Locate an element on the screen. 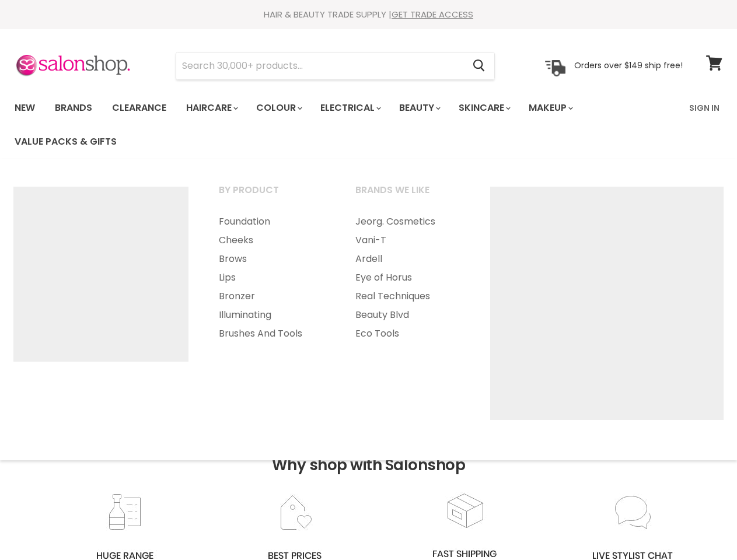  a: Colour is located at coordinates (278, 108).